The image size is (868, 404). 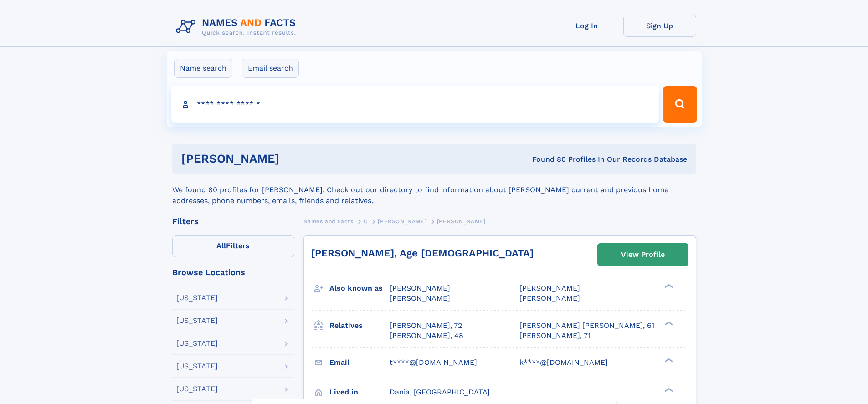 What do you see at coordinates (204, 68) in the screenshot?
I see `label: Name search` at bounding box center [204, 68].